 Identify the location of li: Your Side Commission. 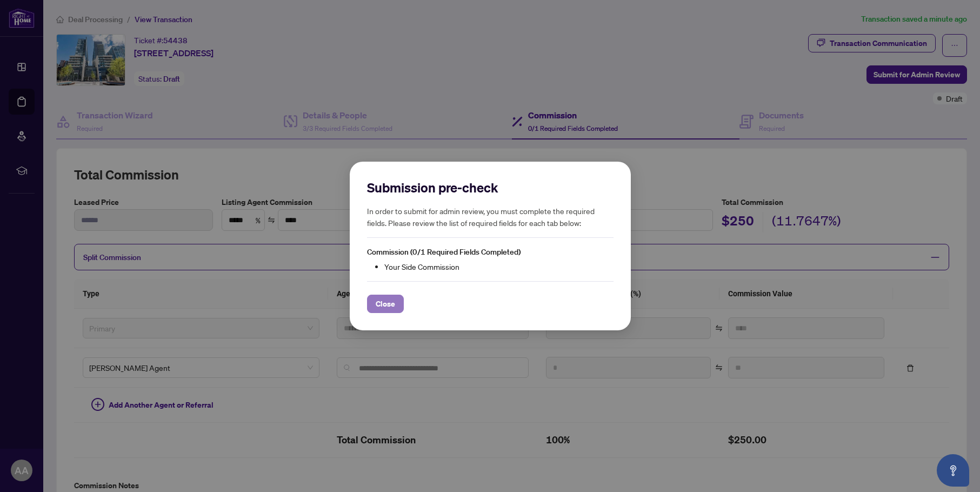
(499, 266).